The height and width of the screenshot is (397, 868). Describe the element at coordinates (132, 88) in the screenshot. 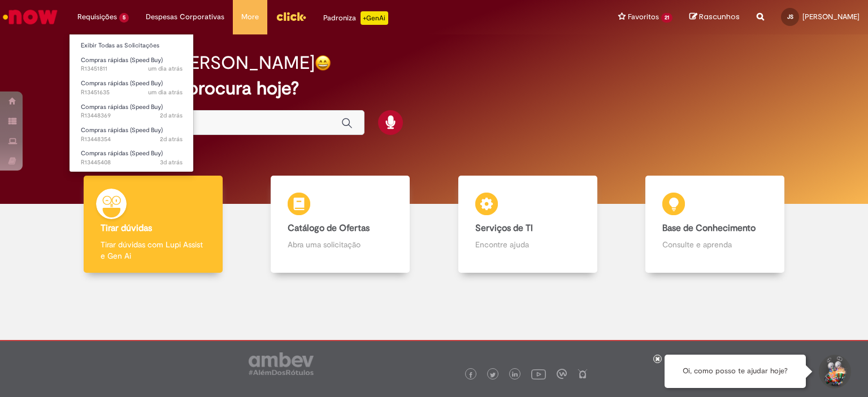

I see `a: Aberto R13451635 : Compras rápidas (Speed Buy)` at that location.